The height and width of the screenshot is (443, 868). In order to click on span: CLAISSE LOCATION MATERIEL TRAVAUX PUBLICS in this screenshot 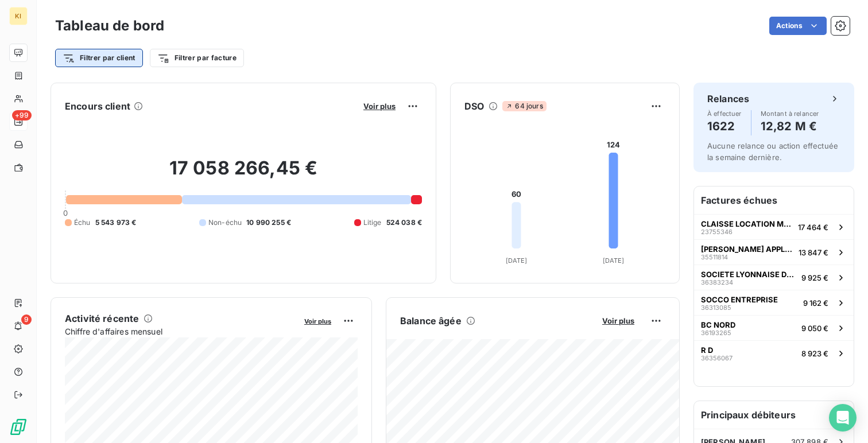, I will do `click(747, 224)`.